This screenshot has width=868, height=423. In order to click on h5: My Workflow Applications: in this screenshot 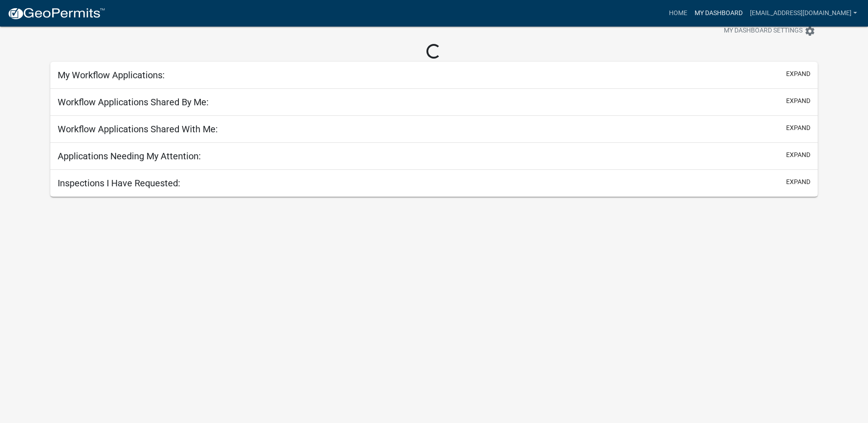, I will do `click(111, 75)`.